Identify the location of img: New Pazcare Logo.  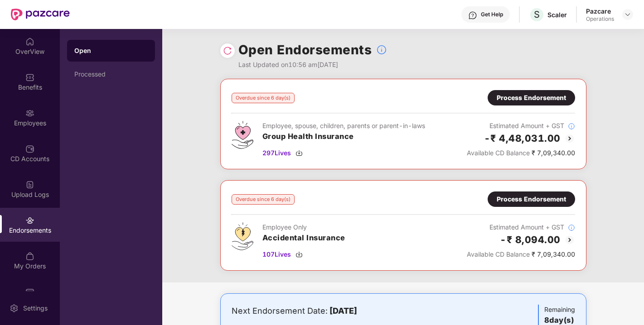
(41, 14).